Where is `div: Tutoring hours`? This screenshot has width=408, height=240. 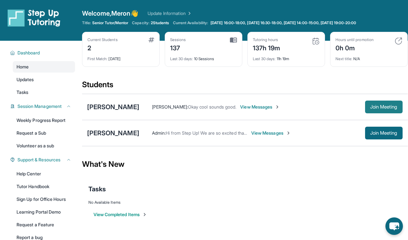 div: Tutoring hours is located at coordinates (266, 40).